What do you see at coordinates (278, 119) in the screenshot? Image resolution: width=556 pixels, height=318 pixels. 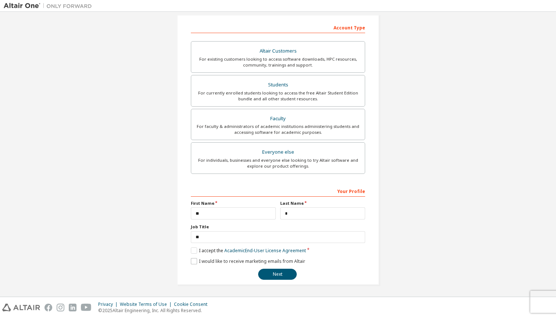 I see `div: Faculty` at bounding box center [278, 119].